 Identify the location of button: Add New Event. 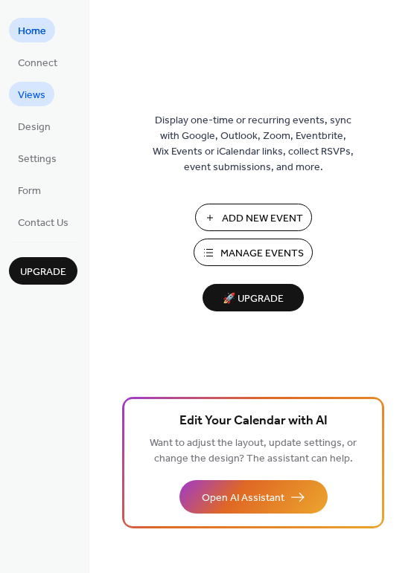
(253, 217).